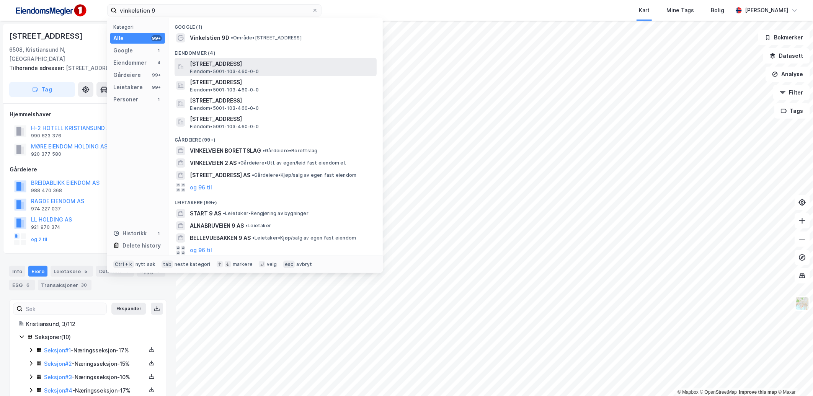 This screenshot has width=813, height=396. I want to click on div: 6, so click(28, 285).